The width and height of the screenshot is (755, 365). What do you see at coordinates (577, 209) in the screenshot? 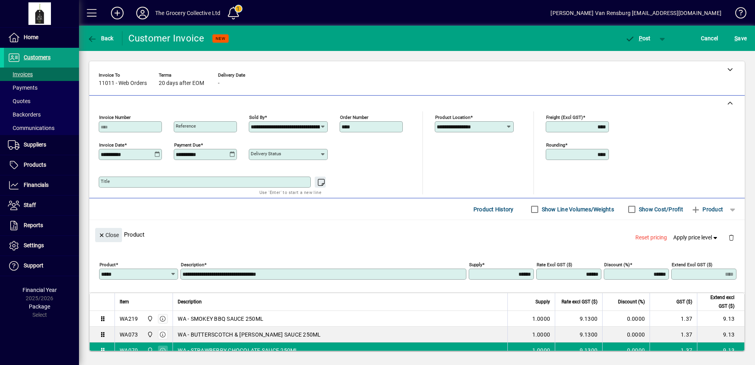
I see `label: Show Line Volumes/Weights` at bounding box center [577, 209].